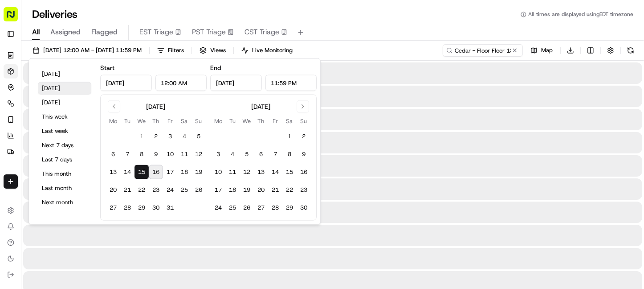 Image resolution: width=644 pixels, height=289 pixels. I want to click on button: Filters, so click(170, 51).